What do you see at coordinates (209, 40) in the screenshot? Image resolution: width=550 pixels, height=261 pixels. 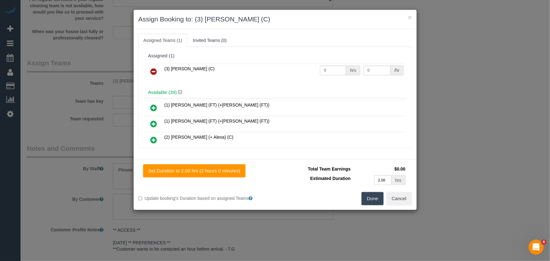 I see `a: Invited Teams (0)` at bounding box center [209, 40].